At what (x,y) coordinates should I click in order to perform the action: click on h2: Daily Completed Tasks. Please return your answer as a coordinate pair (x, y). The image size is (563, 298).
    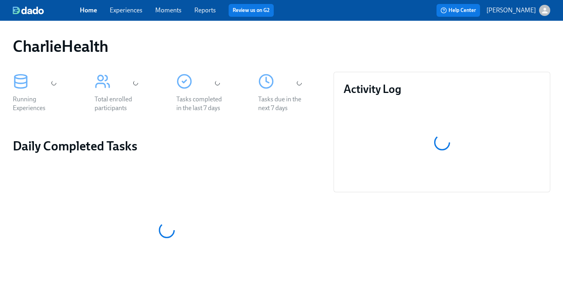
    Looking at the image, I should click on (167, 146).